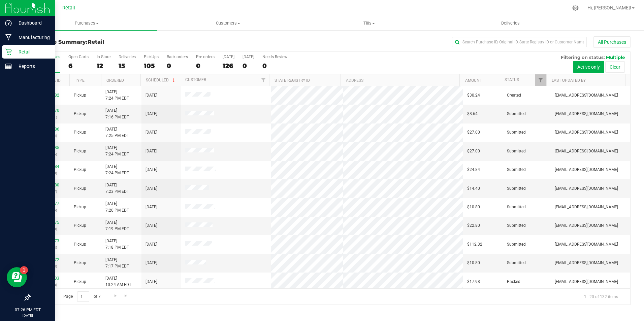  What do you see at coordinates (28, 310) in the screenshot?
I see `p: 07:26 PM EDT` at bounding box center [28, 310].